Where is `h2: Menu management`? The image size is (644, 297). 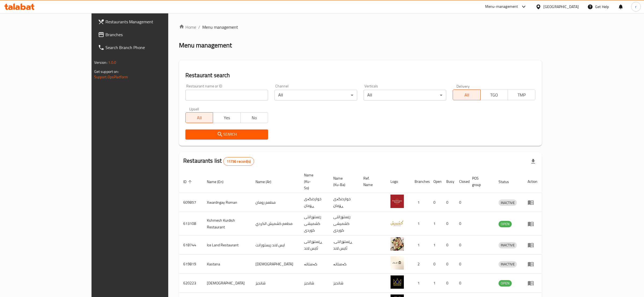 h2: Menu management is located at coordinates (205, 45).